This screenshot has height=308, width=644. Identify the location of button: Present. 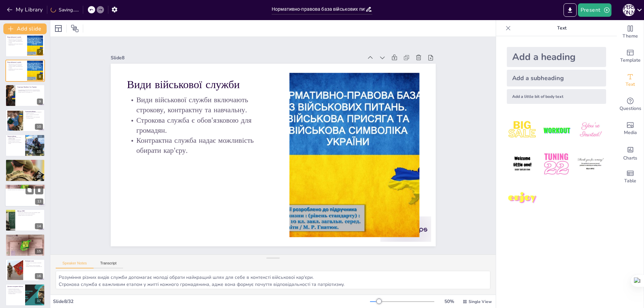
(595, 10).